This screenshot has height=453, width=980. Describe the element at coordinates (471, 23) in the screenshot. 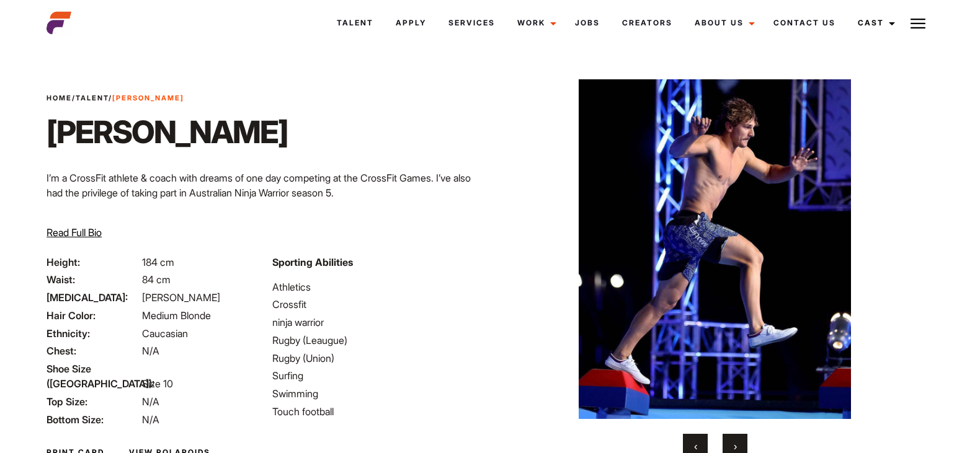

I see `a: Services` at that location.